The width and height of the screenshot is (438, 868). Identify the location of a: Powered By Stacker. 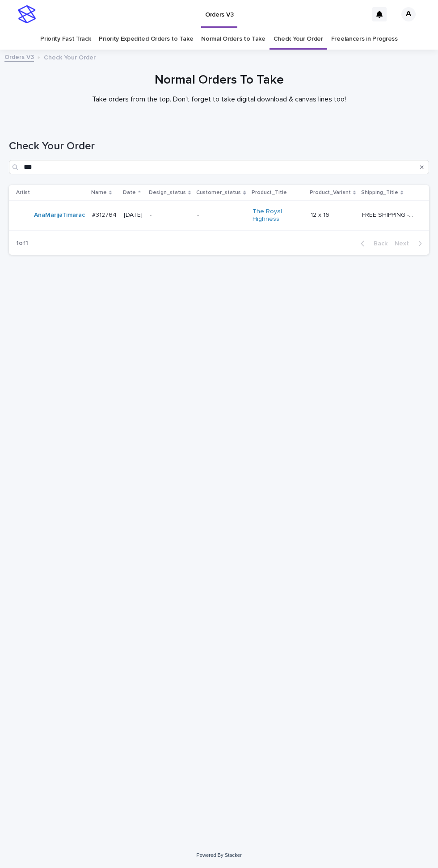
(219, 855).